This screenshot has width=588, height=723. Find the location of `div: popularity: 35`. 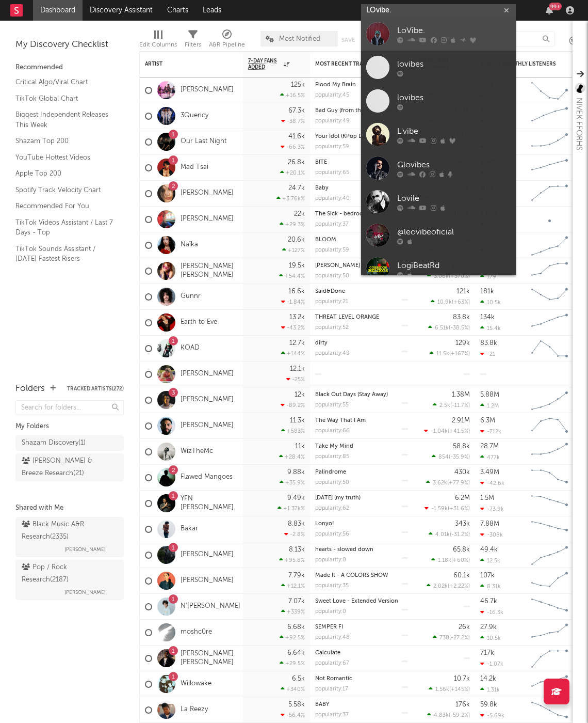

div: popularity: 35 is located at coordinates (332, 585).